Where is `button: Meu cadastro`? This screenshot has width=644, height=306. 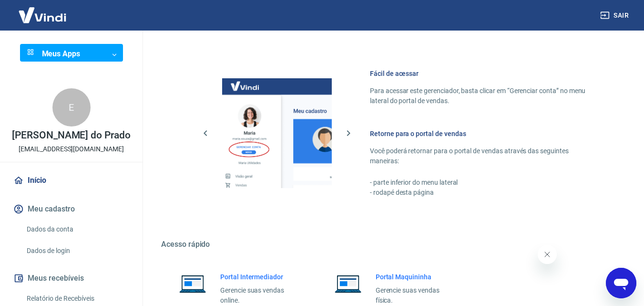 button: Meu cadastro is located at coordinates (71, 209).